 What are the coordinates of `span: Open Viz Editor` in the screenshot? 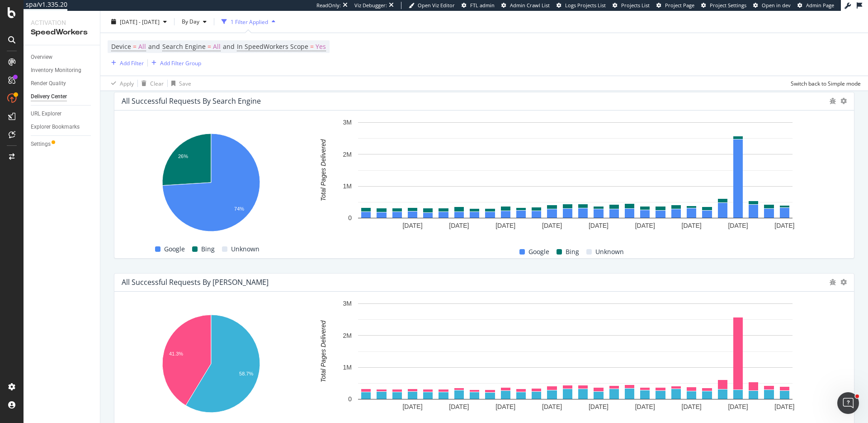 It's located at (436, 5).